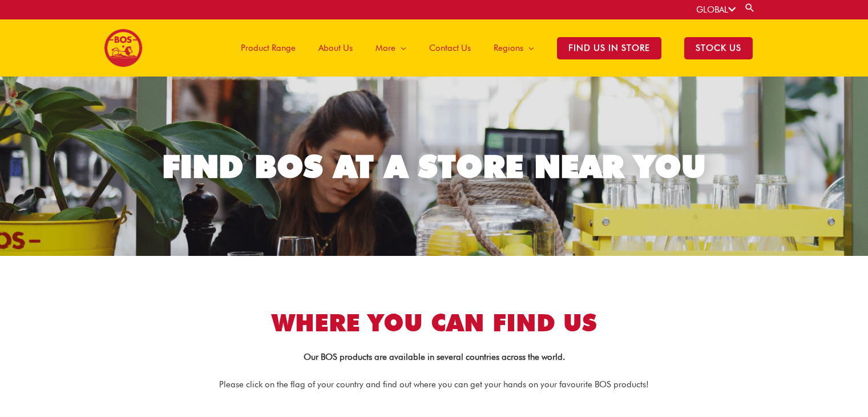  What do you see at coordinates (123, 48) in the screenshot?
I see `img: BOS logo finals-200px` at bounding box center [123, 48].